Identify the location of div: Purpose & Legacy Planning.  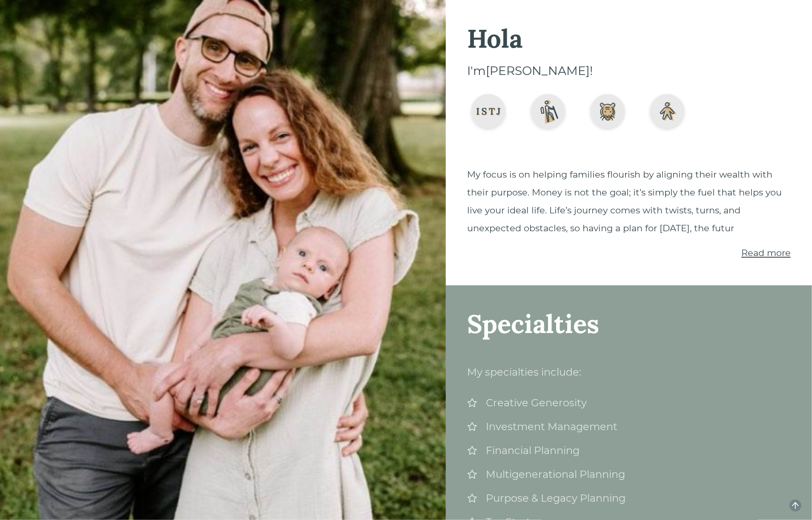
(628, 498).